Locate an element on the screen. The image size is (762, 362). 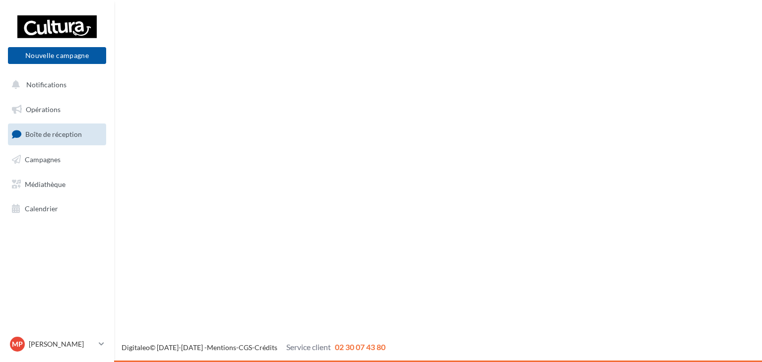
span: 02 30 07 43 80 is located at coordinates (360, 347).